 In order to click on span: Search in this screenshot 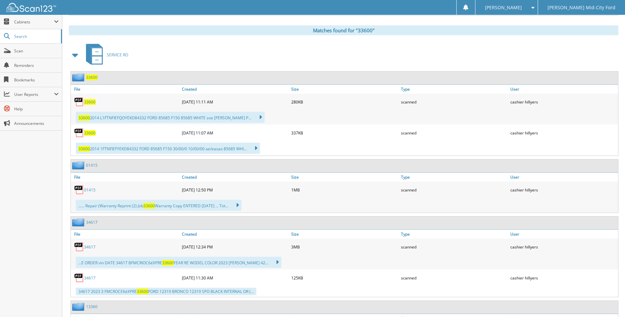, I will do `click(36, 36)`.